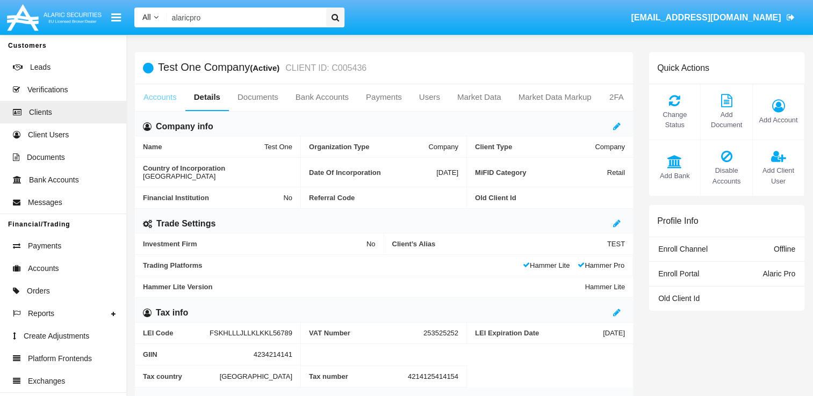  I want to click on a: Documents, so click(258, 97).